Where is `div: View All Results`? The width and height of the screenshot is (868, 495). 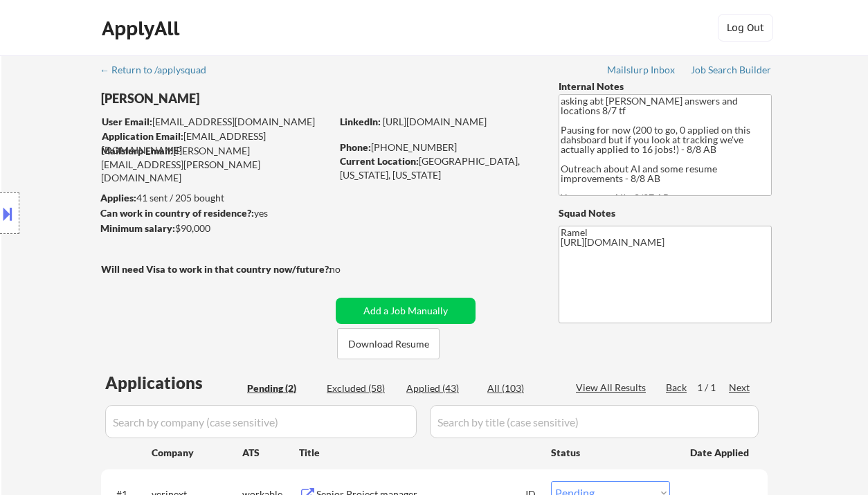
div: View All Results is located at coordinates (612, 387).